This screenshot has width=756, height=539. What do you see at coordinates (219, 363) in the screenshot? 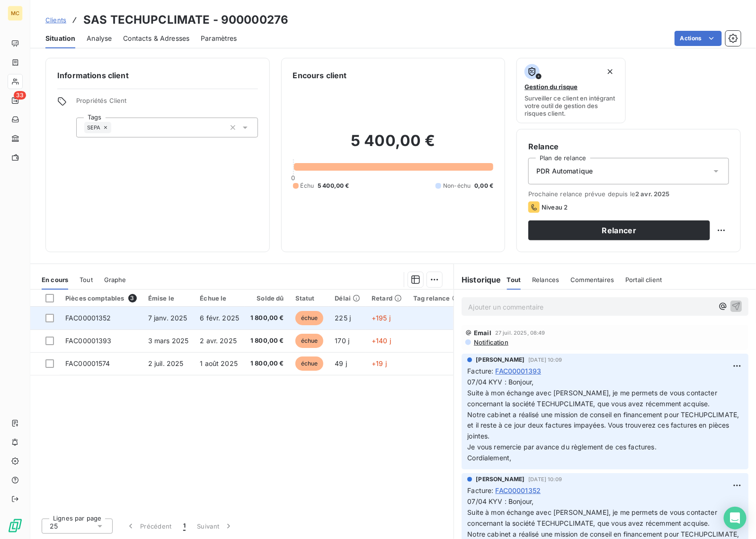
I see `span: 1 août 2025` at bounding box center [219, 363].